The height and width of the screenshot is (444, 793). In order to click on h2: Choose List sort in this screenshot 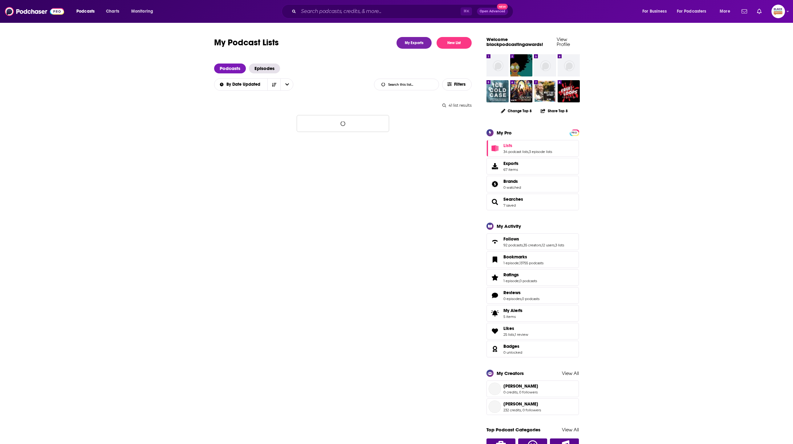, I will do `click(254, 84)`.